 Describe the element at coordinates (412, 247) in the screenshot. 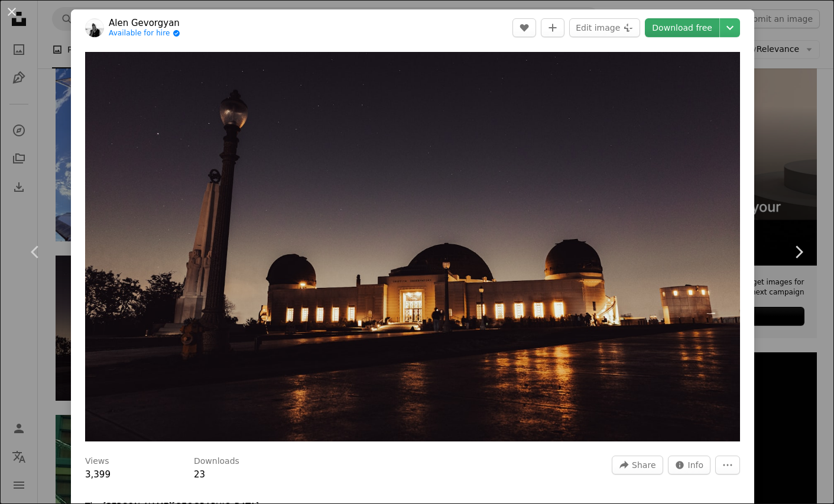

I see `button: Zoom in on this image` at that location.